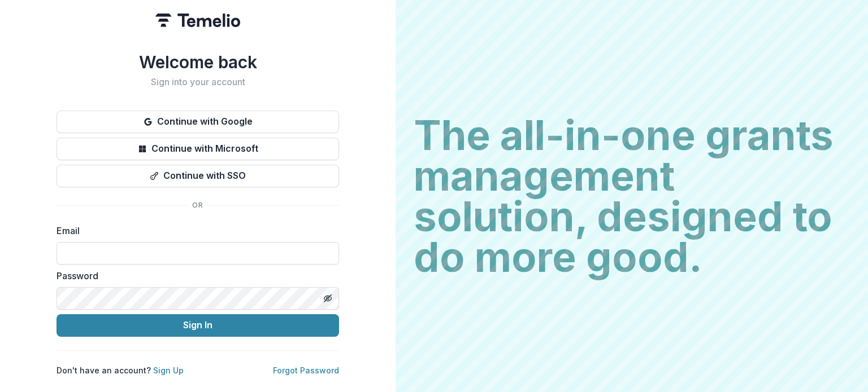  Describe the element at coordinates (194, 231) in the screenshot. I see `label: Email` at that location.